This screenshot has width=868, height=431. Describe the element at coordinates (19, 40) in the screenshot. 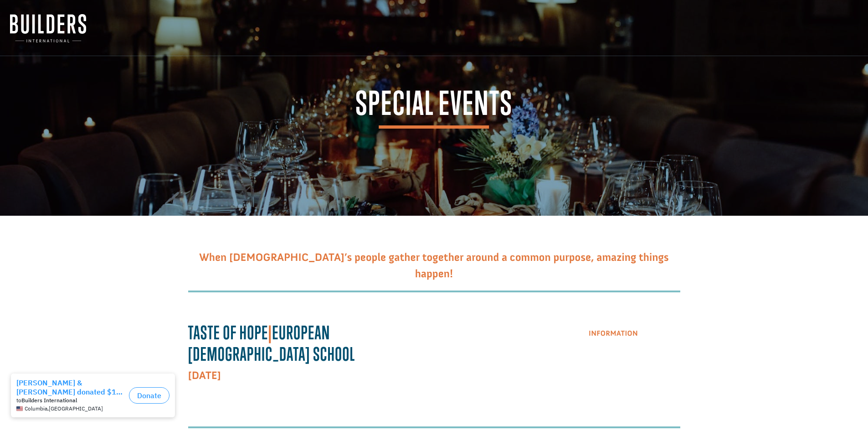

I see `img: US.png` at that location.